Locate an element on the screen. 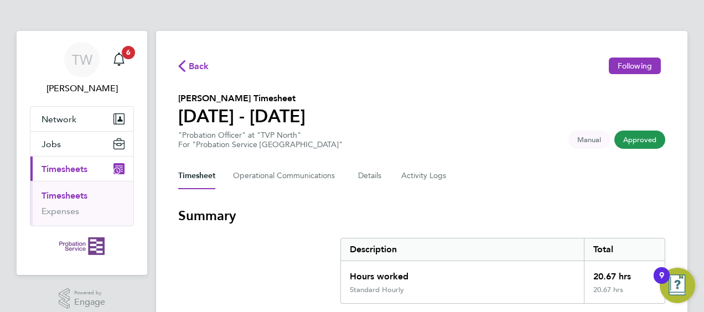  div: Timesheets is located at coordinates (82, 203).